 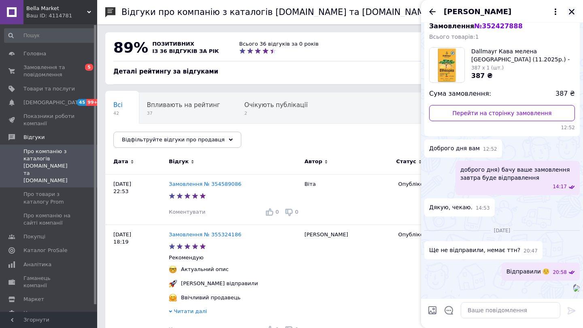 I want to click on span: 99+, so click(x=93, y=102).